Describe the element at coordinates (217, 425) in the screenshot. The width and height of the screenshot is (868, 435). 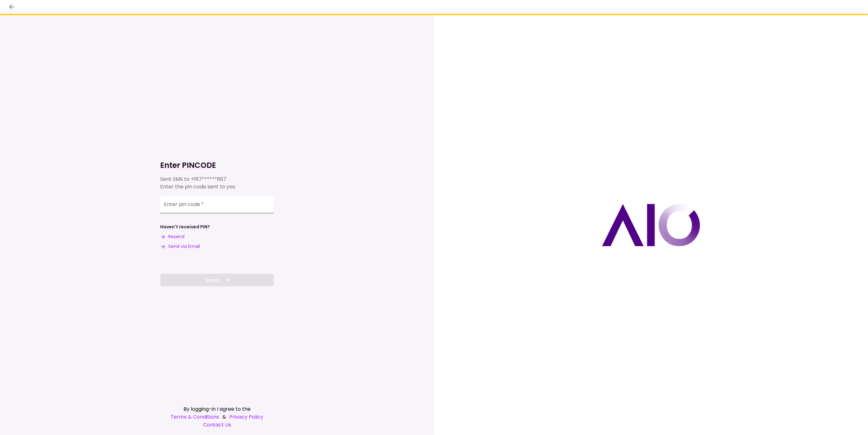
I see `a: Contact Us` at that location.